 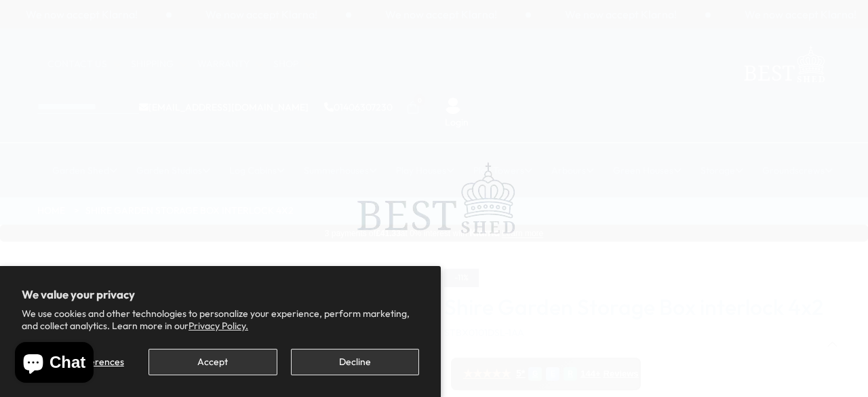 I want to click on p: We use cookies and other technologies to personalize your experience, perform marketing, and coll..., so click(x=220, y=320).